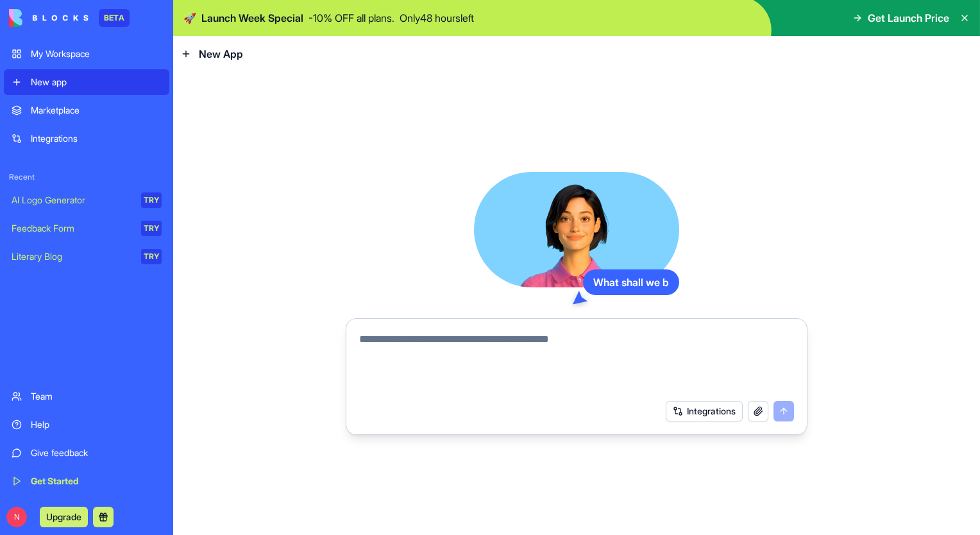 The image size is (980, 535). Describe the element at coordinates (220, 54) in the screenshot. I see `span: New App` at that location.